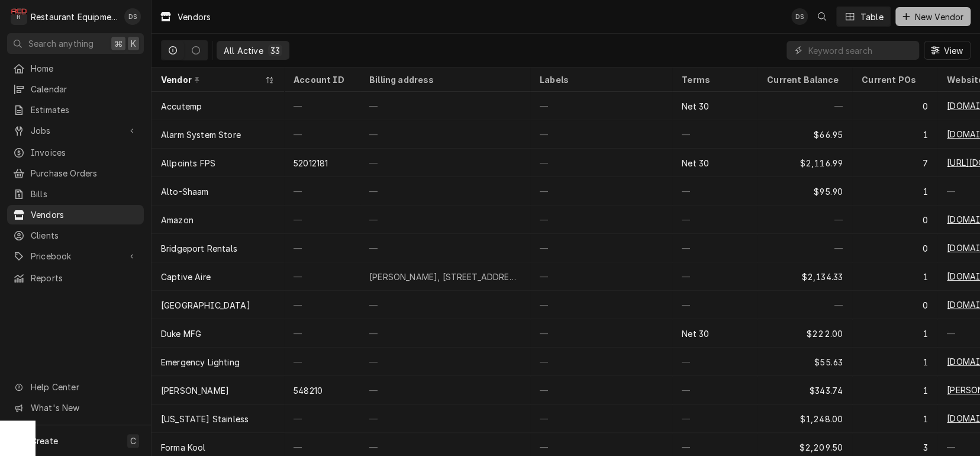 The height and width of the screenshot is (456, 980). I want to click on span: Bills, so click(84, 194).